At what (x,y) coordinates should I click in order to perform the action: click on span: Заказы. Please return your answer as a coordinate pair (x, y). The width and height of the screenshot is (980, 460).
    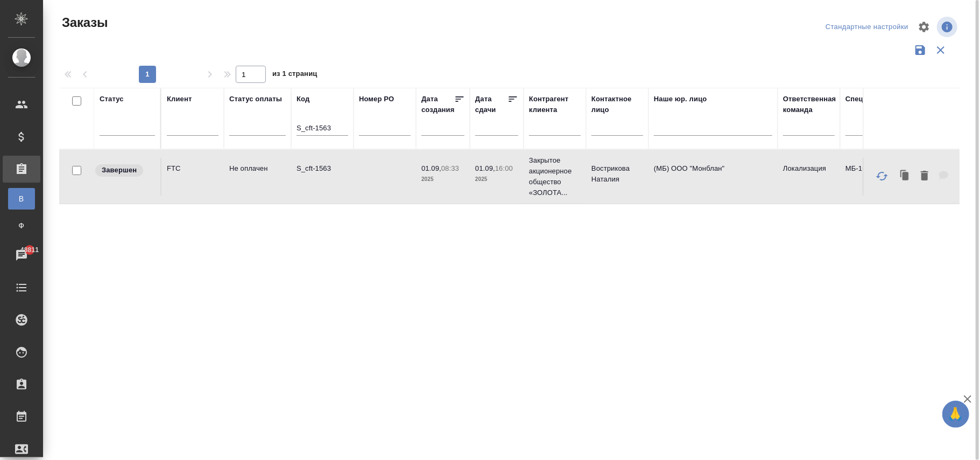
    Looking at the image, I should click on (83, 22).